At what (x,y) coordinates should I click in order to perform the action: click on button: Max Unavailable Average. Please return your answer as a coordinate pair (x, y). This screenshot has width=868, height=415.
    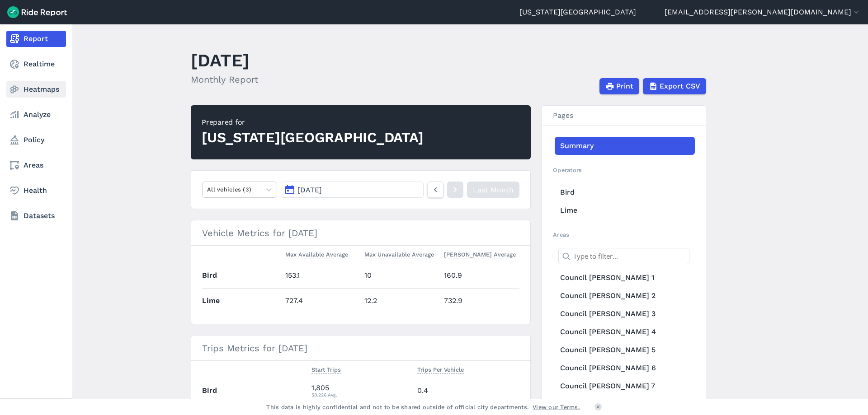
    Looking at the image, I should click on (399, 255).